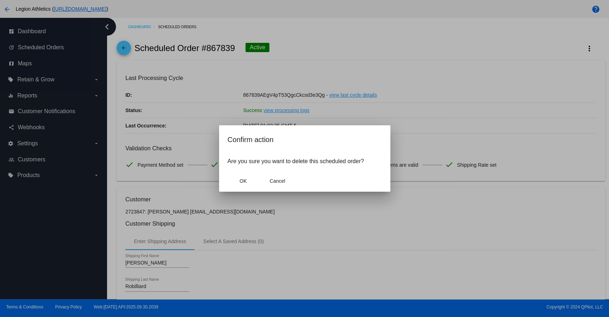 The image size is (609, 317). What do you see at coordinates (305, 161) in the screenshot?
I see `p: Are you sure you want to delete this scheduled order?` at bounding box center [305, 161].